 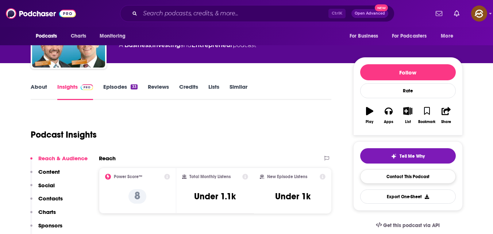 I want to click on span: Monitoring, so click(x=112, y=36).